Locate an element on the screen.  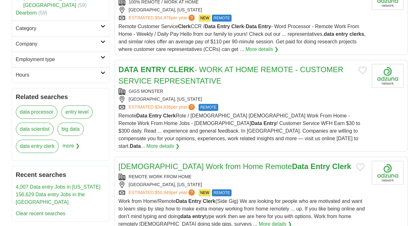
h2: Hours is located at coordinates (58, 75).